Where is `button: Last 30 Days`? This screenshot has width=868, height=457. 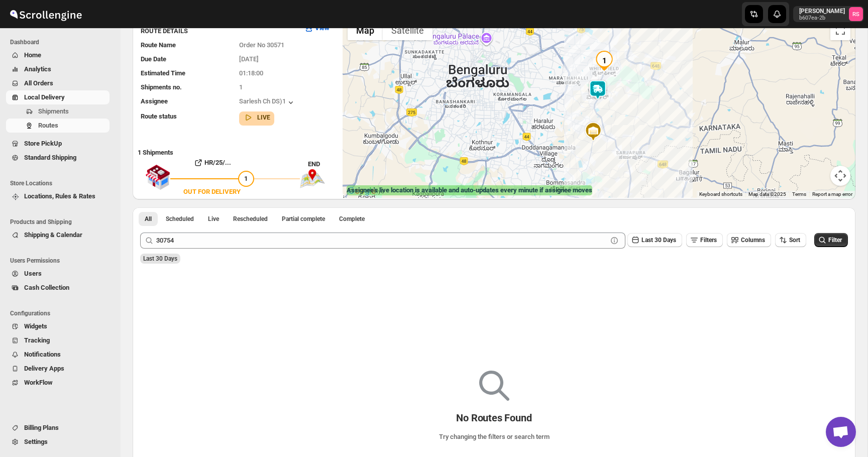 button: Last 30 Days is located at coordinates (654, 240).